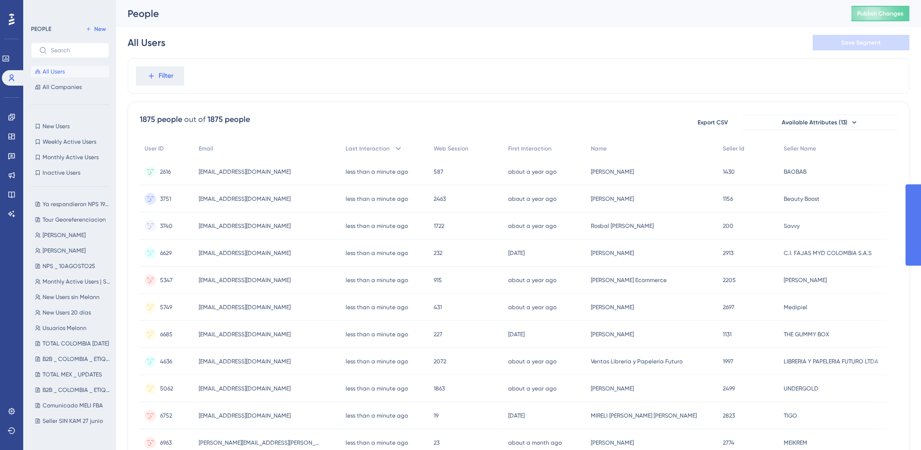 The width and height of the screenshot is (921, 450). I want to click on span: 232, so click(438, 253).